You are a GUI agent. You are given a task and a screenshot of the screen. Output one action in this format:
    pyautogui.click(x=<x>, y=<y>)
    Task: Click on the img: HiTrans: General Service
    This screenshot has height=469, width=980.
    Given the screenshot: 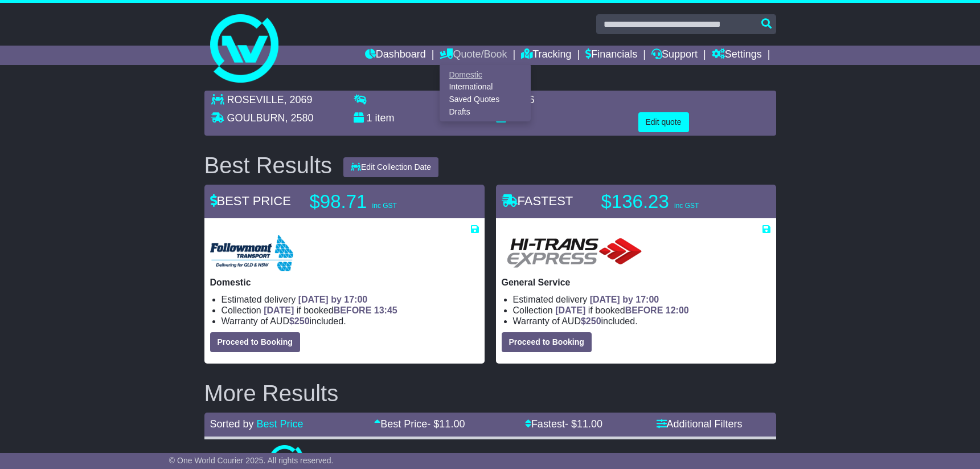 What is the action you would take?
    pyautogui.click(x=575, y=253)
    